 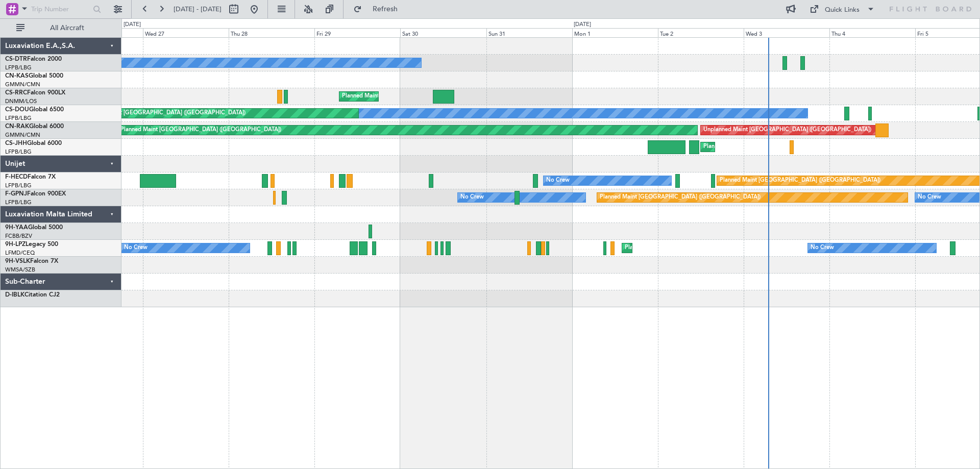 What do you see at coordinates (786, 32) in the screenshot?
I see `div: Wed 3` at bounding box center [786, 32].